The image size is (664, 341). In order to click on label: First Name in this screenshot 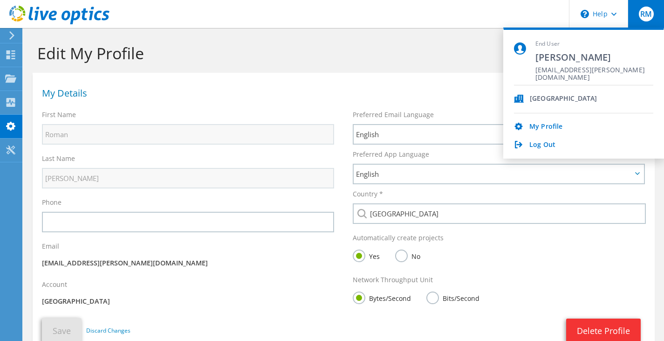, I will do `click(59, 115)`.